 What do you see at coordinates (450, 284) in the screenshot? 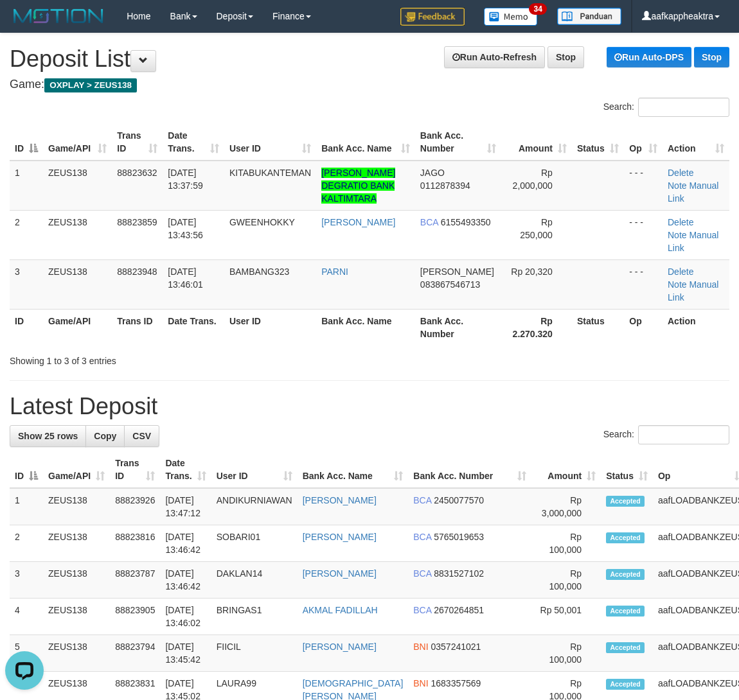
I see `span: Copy 083867546713 to clipboard` at bounding box center [450, 284].